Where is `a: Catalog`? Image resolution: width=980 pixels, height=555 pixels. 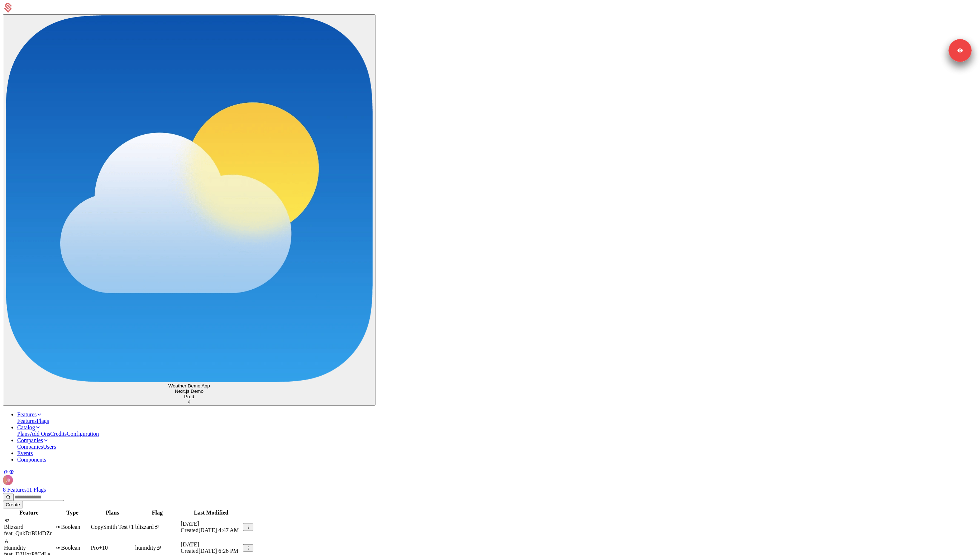
a: Catalog is located at coordinates (29, 427).